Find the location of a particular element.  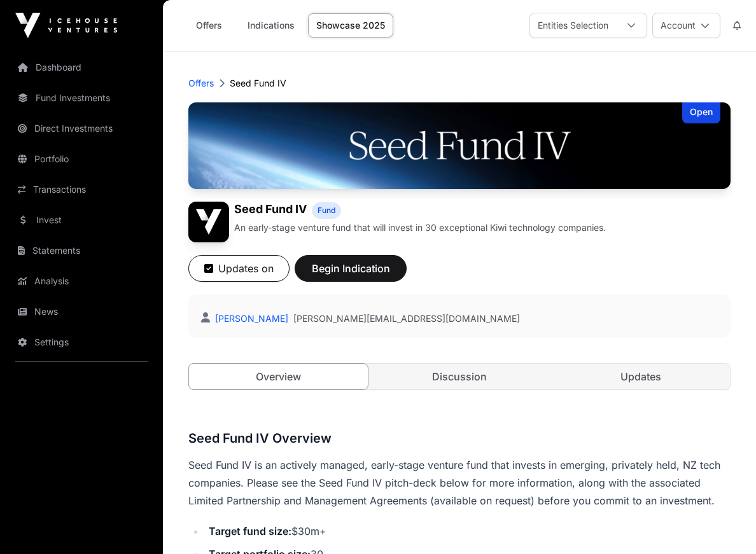

a: Portfolio is located at coordinates (82, 159).